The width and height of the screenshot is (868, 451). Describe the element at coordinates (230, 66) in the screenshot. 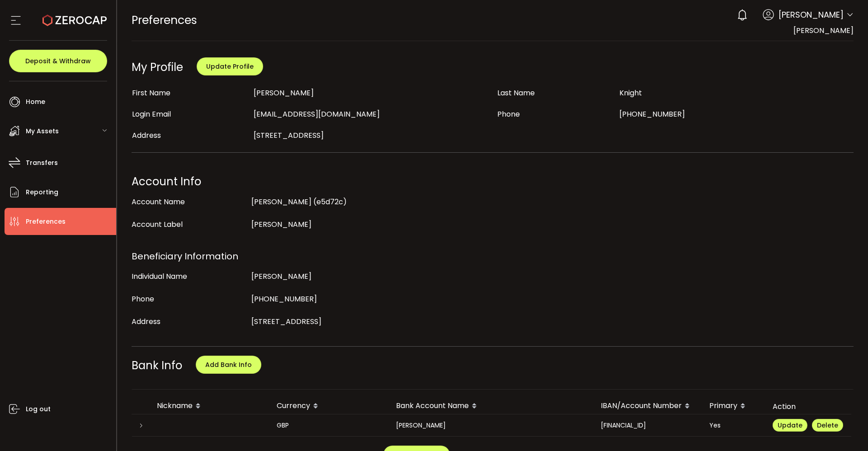

I see `button: Update Profile` at that location.